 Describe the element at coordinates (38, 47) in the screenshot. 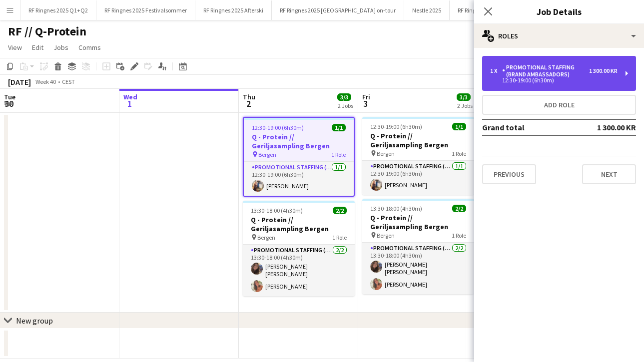

I see `a: Edit` at that location.